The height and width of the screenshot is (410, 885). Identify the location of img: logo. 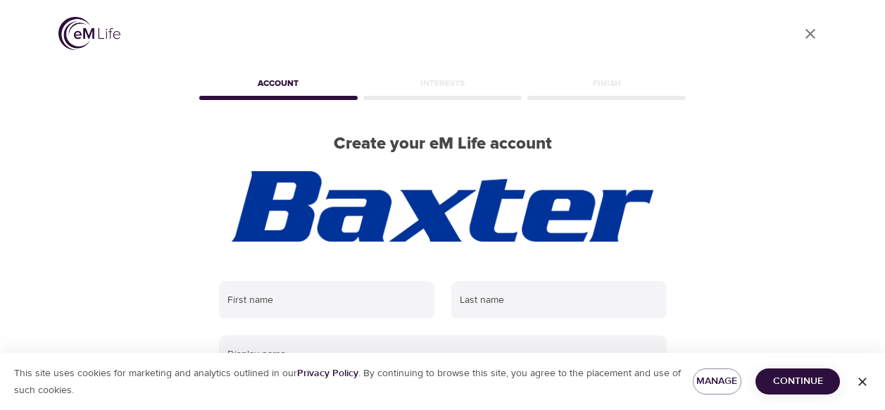
(89, 33).